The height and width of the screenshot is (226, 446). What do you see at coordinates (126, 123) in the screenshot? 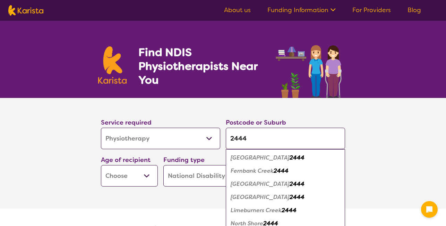
I see `label: Service required` at bounding box center [126, 123].